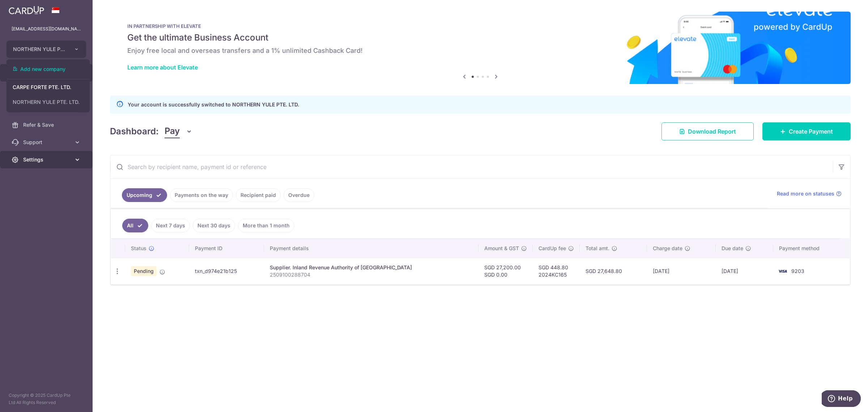 The height and width of the screenshot is (412, 868). What do you see at coordinates (556, 270) in the screenshot?
I see `td: SGD 448.80 2024KC165` at bounding box center [556, 270].